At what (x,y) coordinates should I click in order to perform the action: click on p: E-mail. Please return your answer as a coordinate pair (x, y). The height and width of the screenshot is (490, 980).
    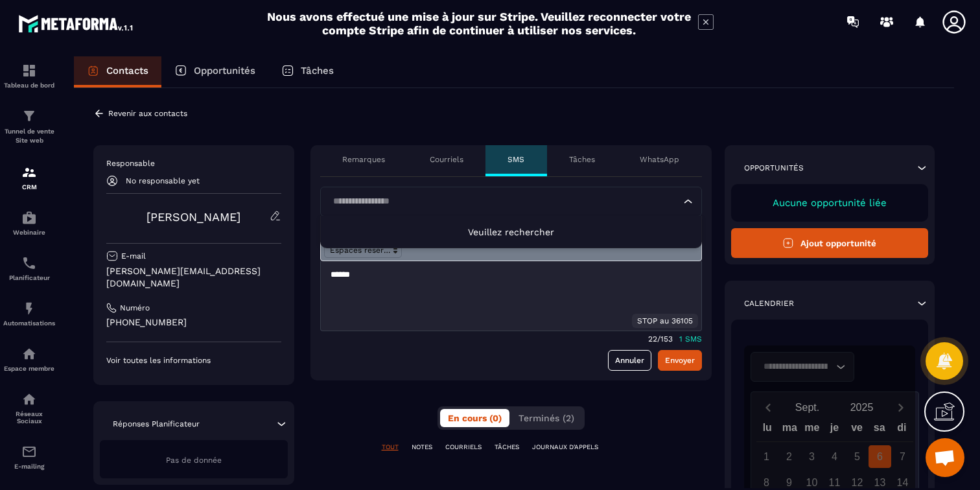
    Looking at the image, I should click on (133, 256).